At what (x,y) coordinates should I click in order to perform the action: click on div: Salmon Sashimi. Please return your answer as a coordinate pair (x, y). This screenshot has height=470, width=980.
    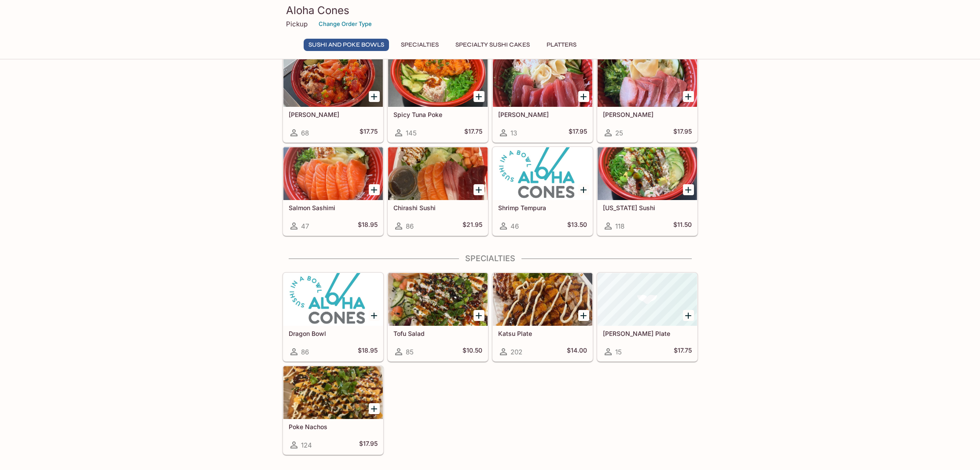
    Looking at the image, I should click on (333, 174).